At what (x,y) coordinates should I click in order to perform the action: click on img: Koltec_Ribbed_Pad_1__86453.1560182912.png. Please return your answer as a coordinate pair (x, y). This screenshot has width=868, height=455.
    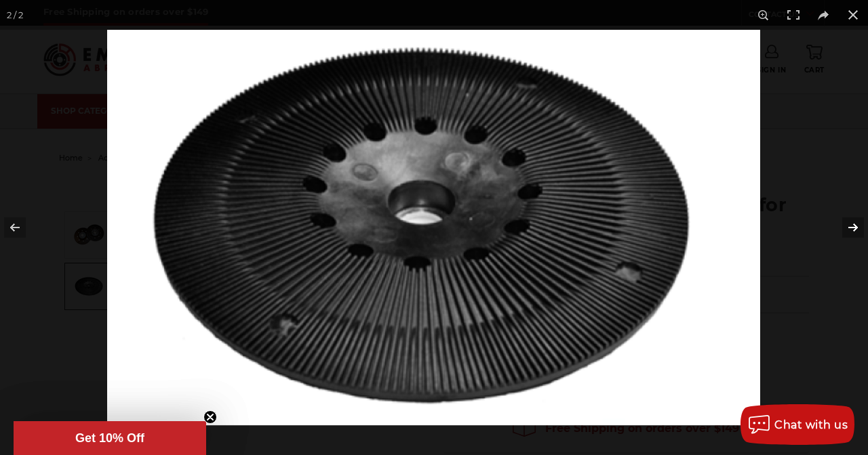
    Looking at the image, I should click on (434, 228).